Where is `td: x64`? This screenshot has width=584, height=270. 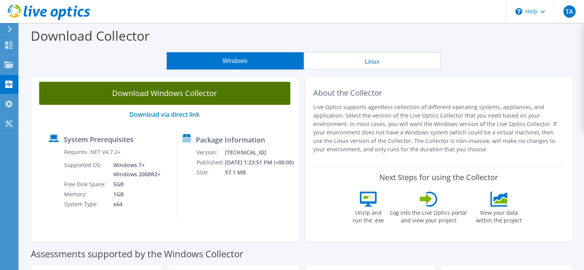 td: x64 is located at coordinates (135, 204).